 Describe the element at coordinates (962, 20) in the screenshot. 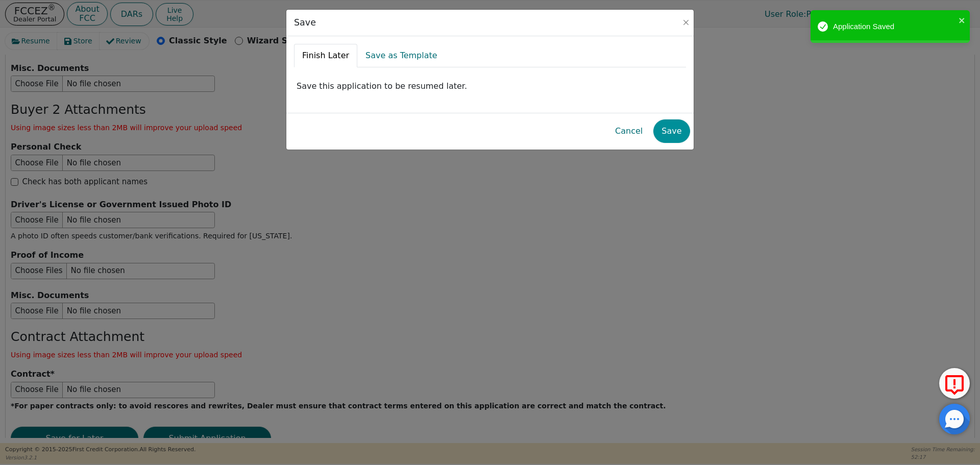

I see `button: close` at that location.